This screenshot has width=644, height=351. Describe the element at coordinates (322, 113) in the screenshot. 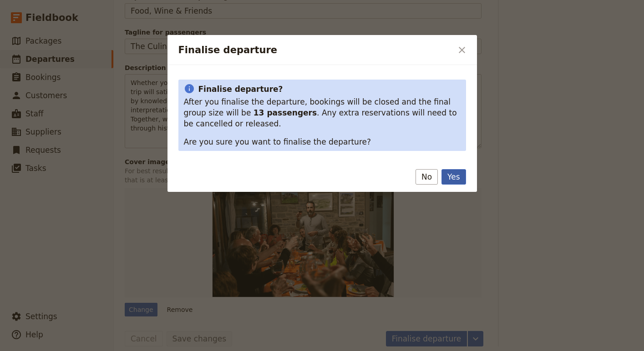

I see `p: After you finalise the departure, bookings will be closed and the final group size will be . Any ...` at that location.